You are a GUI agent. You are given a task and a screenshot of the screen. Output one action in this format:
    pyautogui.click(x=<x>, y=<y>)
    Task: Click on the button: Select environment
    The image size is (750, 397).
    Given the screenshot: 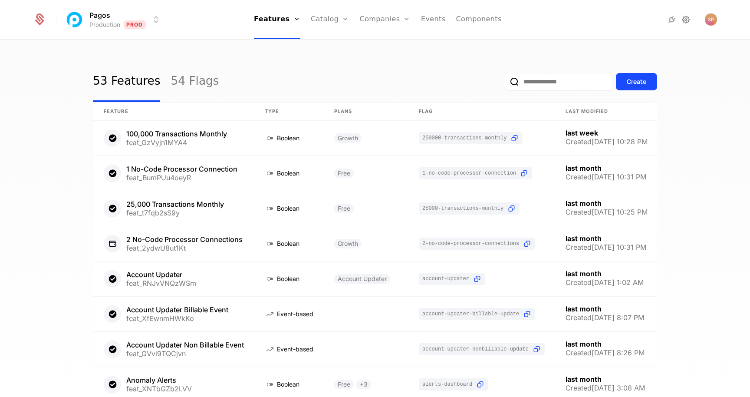 What is the action you would take?
    pyautogui.click(x=114, y=20)
    